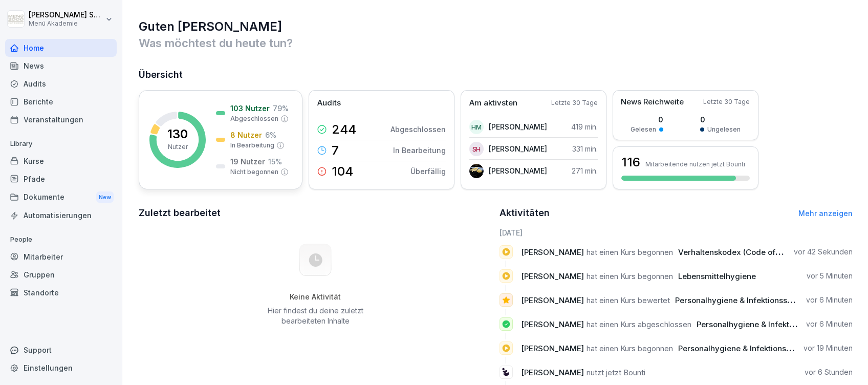  Describe the element at coordinates (61, 48) in the screenshot. I see `a: Home` at that location.